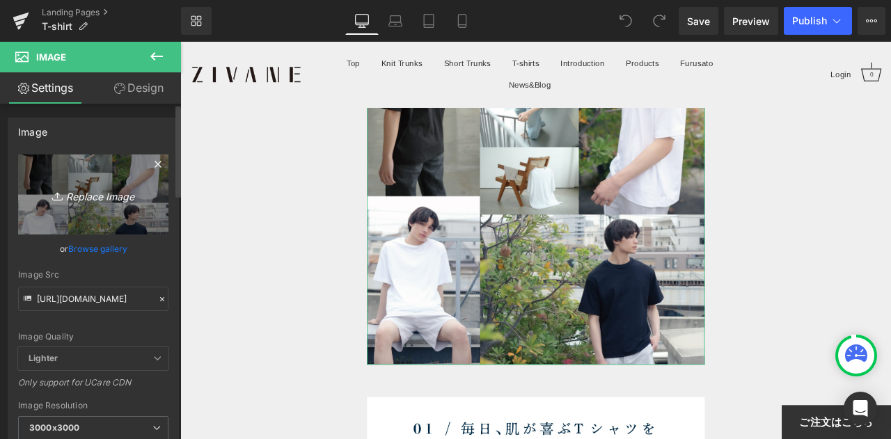  Describe the element at coordinates (54, 428) in the screenshot. I see `b: 3000x3000` at that location.